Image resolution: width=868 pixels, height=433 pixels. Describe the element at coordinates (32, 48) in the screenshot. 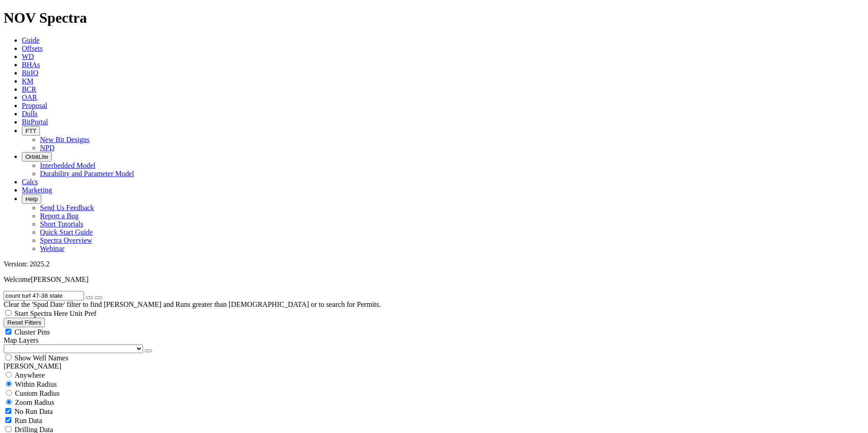

I see `a: Offsets` at that location.